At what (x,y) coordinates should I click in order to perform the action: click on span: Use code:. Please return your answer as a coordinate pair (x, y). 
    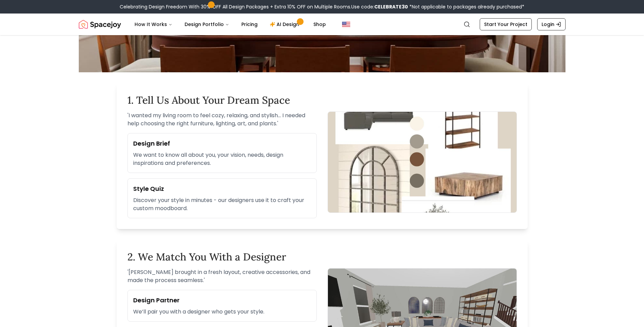
    Looking at the image, I should click on (380, 6).